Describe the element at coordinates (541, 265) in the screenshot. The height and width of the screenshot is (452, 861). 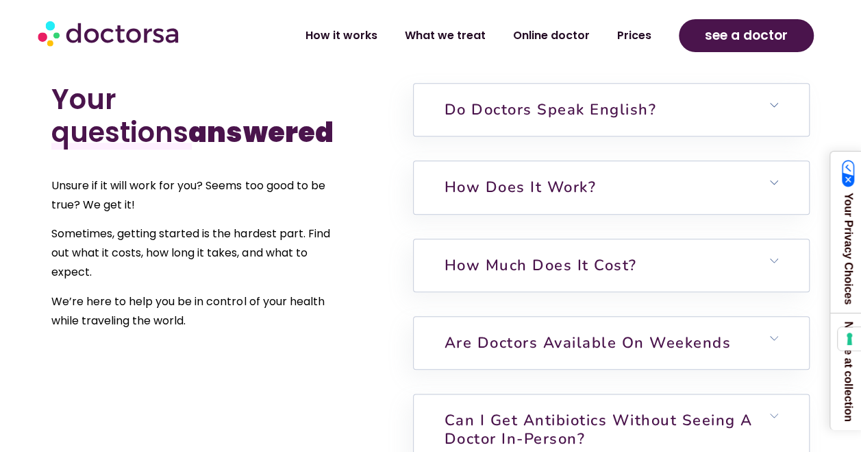
I see `a: How much does it cost?` at that location.